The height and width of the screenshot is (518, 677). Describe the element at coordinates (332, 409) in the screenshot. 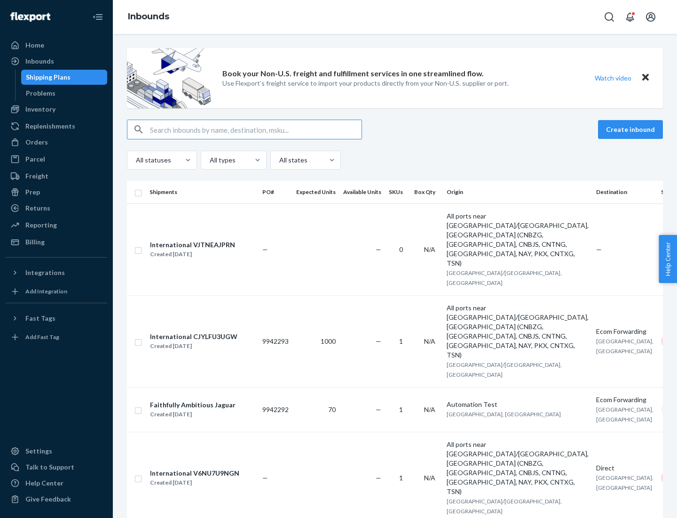

I see `span: 70` at that location.